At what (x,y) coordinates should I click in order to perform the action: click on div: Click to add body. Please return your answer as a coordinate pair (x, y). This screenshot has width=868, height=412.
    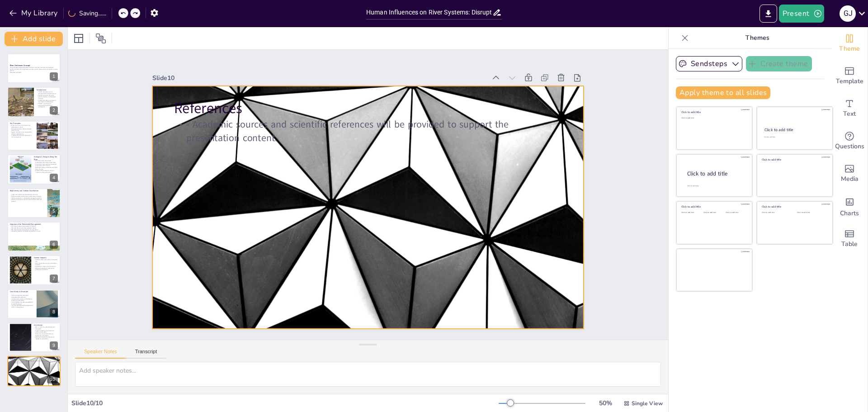
    Looking at the image, I should click on (716, 185).